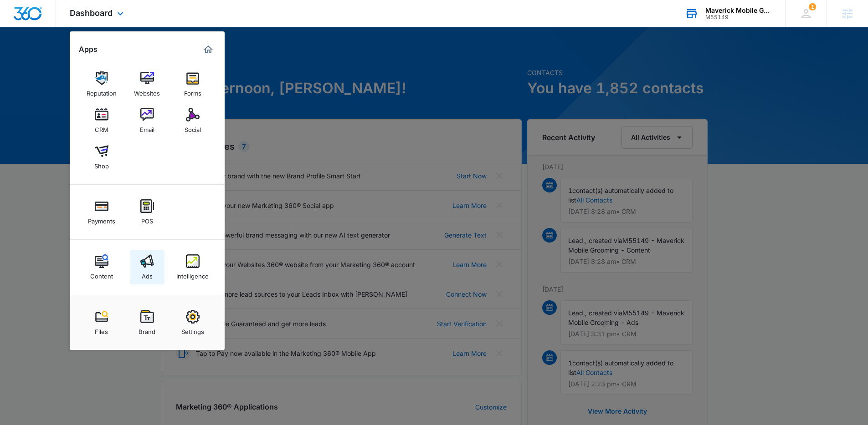 Image resolution: width=868 pixels, height=425 pixels. Describe the element at coordinates (193, 128) in the screenshot. I see `div: Social` at that location.